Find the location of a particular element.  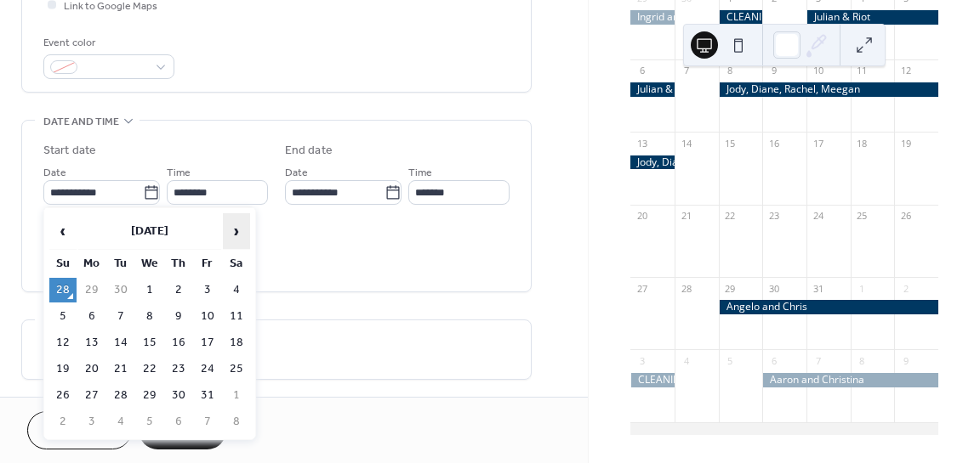

span: Date and time is located at coordinates (81, 121).